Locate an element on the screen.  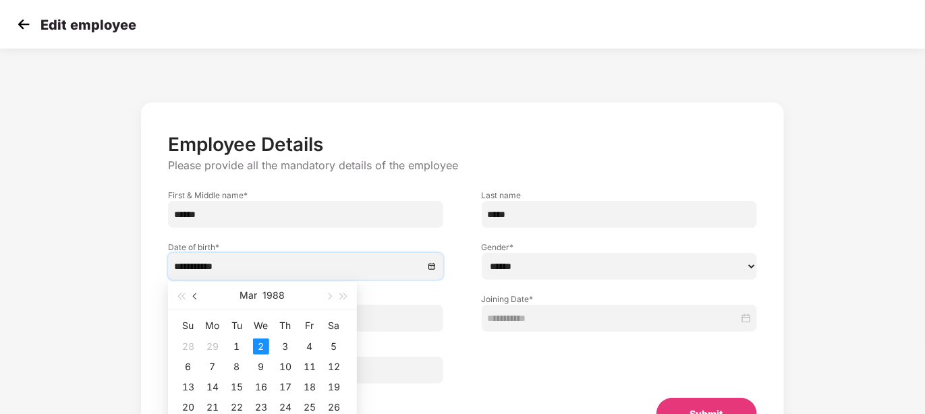
p: Employee Details is located at coordinates (462, 144).